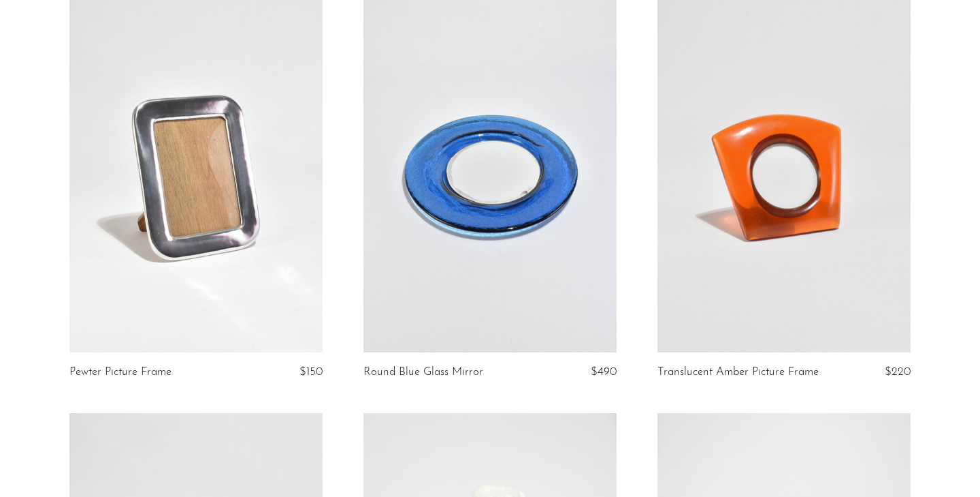  Describe the element at coordinates (898, 372) in the screenshot. I see `span: $220` at that location.